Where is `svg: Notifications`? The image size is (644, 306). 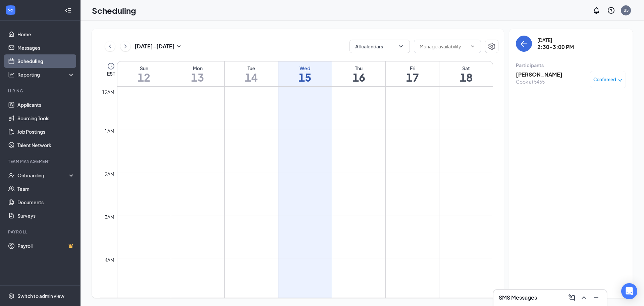
svg: Notifications is located at coordinates (596, 10).